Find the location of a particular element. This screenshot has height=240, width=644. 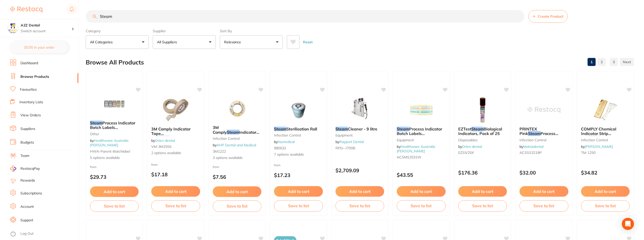

span: 3M1222 is located at coordinates (219, 152).